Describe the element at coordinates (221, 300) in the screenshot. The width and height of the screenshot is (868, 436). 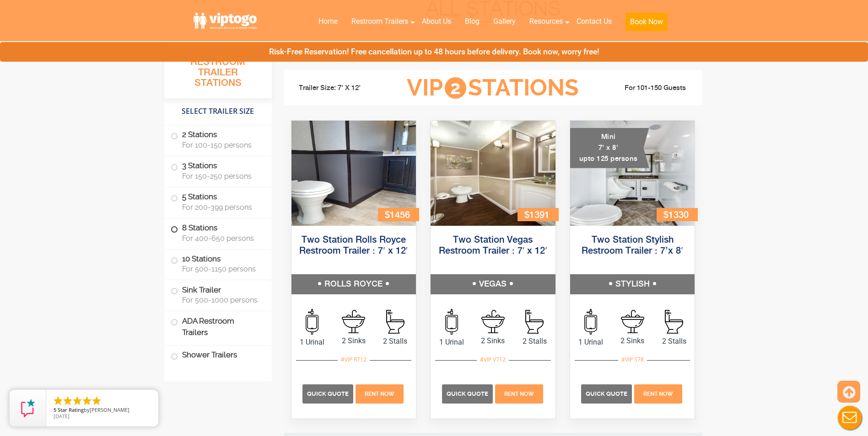
I see `span: For 500-1000 persons` at that location.